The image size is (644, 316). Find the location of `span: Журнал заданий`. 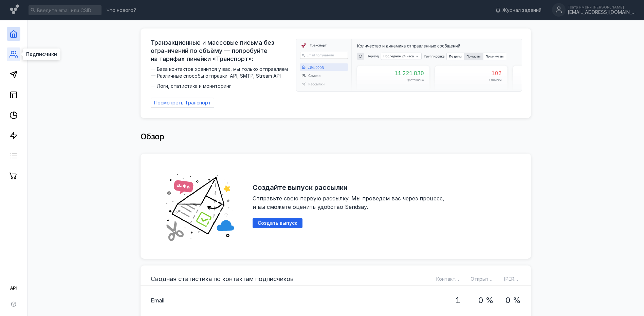

span: Журнал заданий is located at coordinates (522, 10).